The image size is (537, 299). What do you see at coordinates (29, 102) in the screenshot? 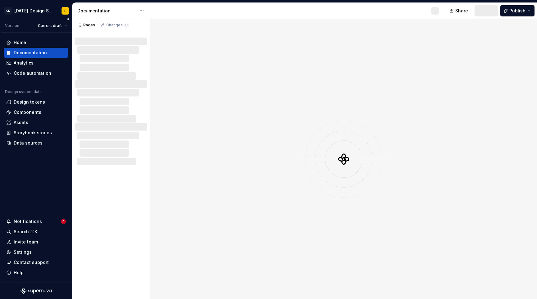
I see `div: Design tokens` at bounding box center [29, 102].